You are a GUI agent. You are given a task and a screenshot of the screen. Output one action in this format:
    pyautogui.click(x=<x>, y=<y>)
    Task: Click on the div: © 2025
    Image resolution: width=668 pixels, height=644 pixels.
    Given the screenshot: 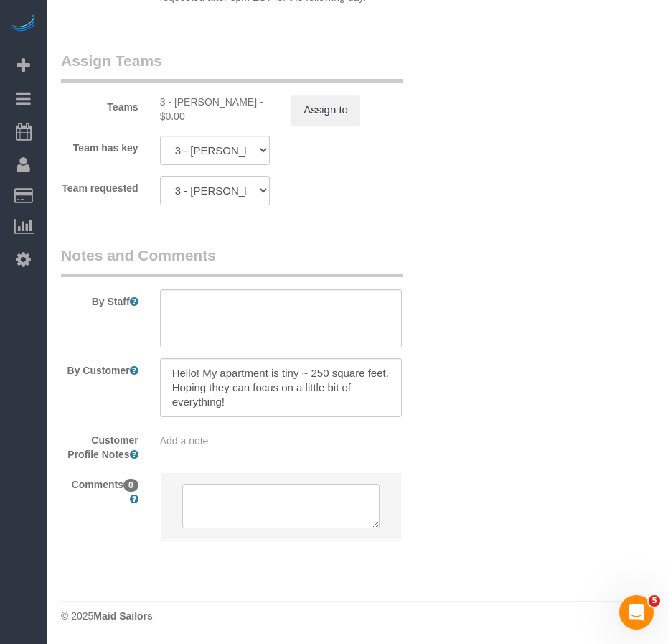 What is the action you would take?
    pyautogui.click(x=357, y=615)
    